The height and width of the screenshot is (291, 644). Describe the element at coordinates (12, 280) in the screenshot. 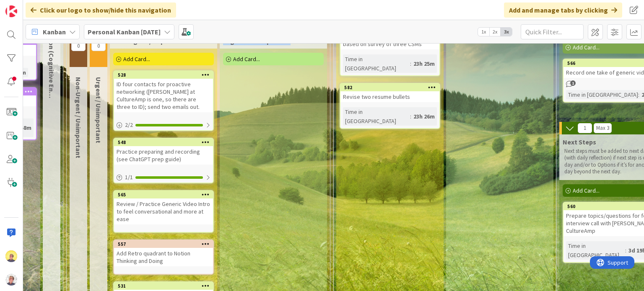

I see `img: avatar` at that location.